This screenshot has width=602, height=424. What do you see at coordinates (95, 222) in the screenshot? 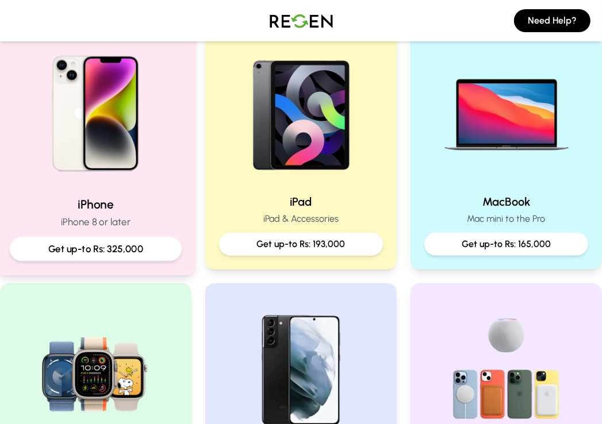
I see `p: iPhone 8 or later` at bounding box center [95, 222].